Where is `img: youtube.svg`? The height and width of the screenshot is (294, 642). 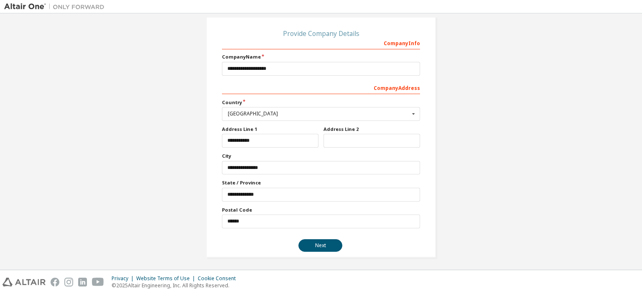
img: youtube.svg is located at coordinates (98, 282).